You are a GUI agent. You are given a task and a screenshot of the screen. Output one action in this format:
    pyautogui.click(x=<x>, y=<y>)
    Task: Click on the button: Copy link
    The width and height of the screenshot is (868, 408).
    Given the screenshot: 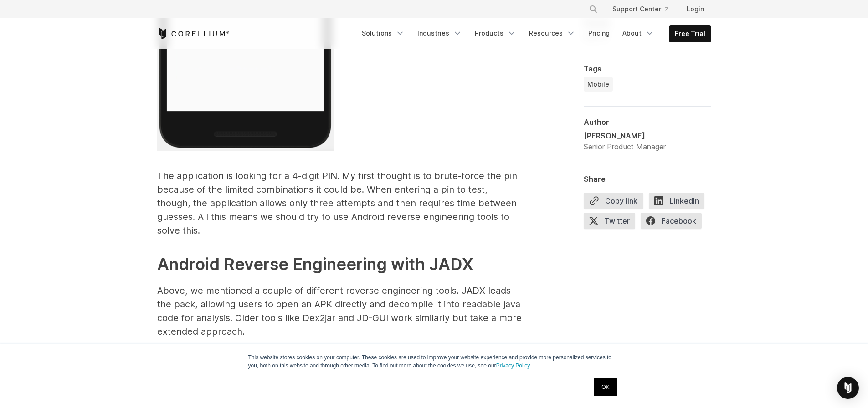 What is the action you would take?
    pyautogui.click(x=613, y=201)
    